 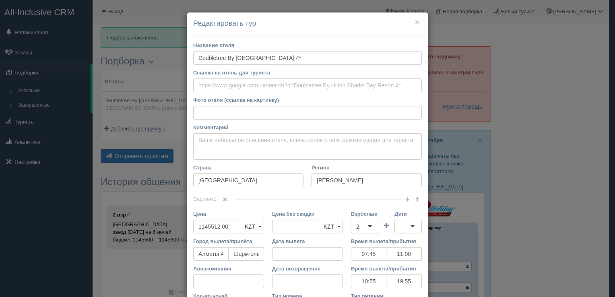 I want to click on label: Дети, so click(x=408, y=214).